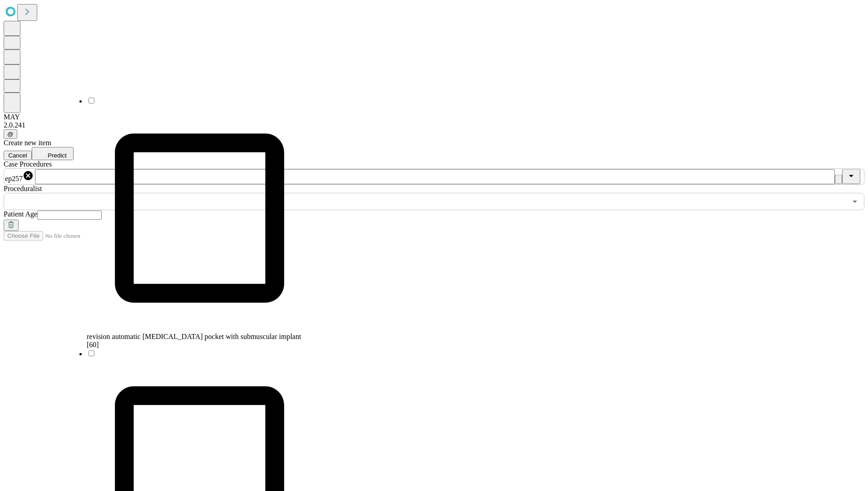 Image resolution: width=868 pixels, height=491 pixels. Describe the element at coordinates (53, 153) in the screenshot. I see `button: Predict` at that location.